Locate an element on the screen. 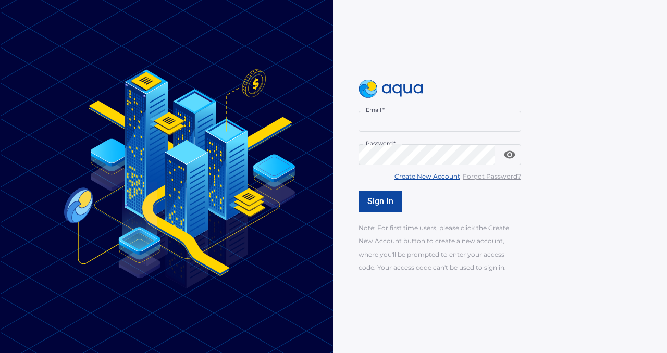  span: Sign In is located at coordinates (380, 201).